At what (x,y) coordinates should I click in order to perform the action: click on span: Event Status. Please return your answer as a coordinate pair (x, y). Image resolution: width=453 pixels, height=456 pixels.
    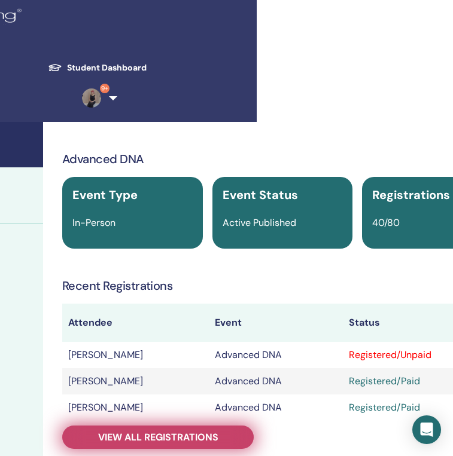
    Looking at the image, I should click on (260, 195).